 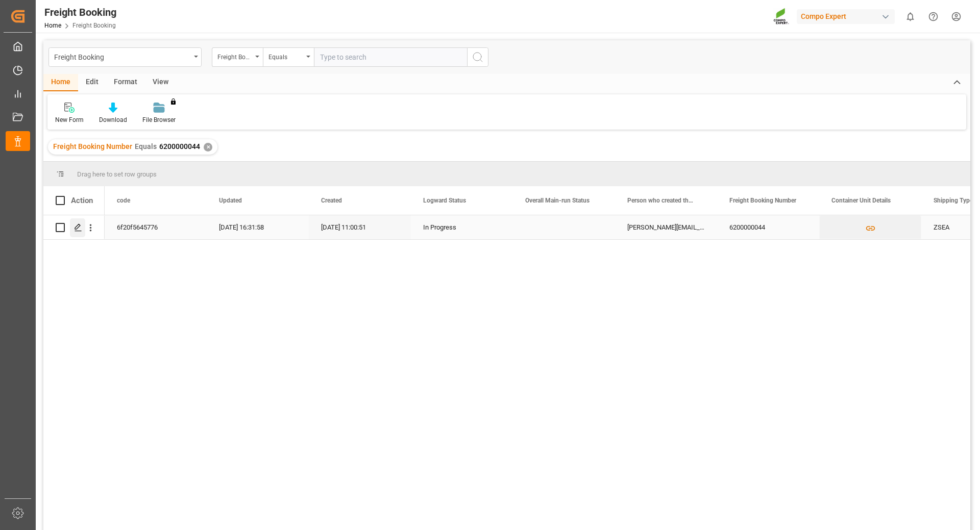 What do you see at coordinates (53, 25) in the screenshot?
I see `a: Home` at bounding box center [53, 25].